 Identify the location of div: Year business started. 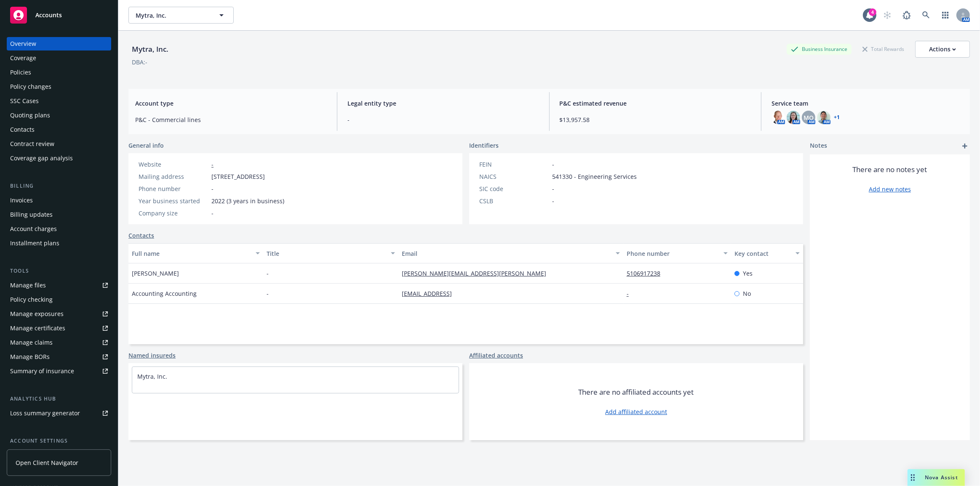
(173, 201).